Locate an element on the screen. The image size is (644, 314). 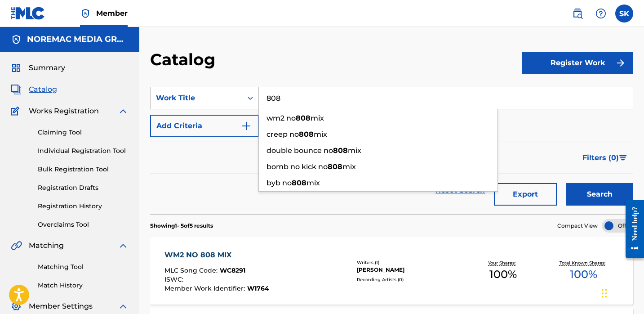
div: Need help? is located at coordinates (16, 31).